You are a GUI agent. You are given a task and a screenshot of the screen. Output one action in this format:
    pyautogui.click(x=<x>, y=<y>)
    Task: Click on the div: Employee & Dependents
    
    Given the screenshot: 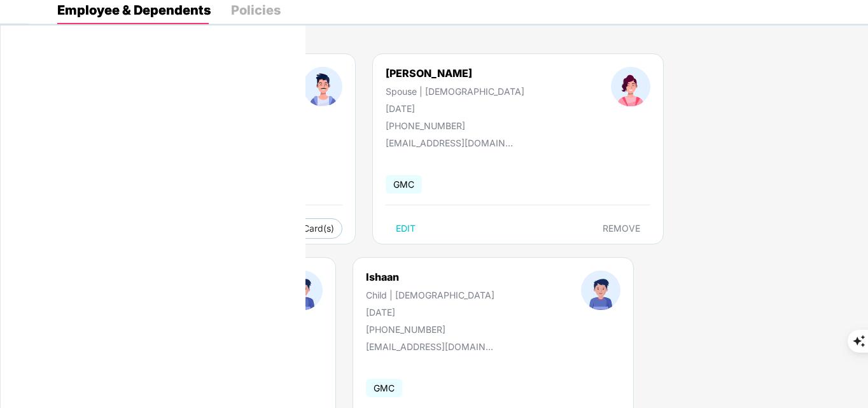 What is the action you would take?
    pyautogui.click(x=134, y=10)
    